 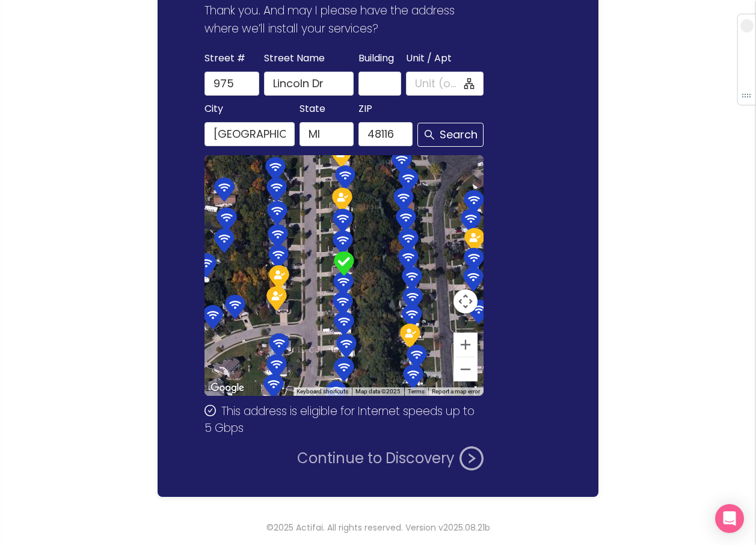 I want to click on span: This address is eligible for Internet speeds up to 5 Gbps, so click(x=339, y=419).